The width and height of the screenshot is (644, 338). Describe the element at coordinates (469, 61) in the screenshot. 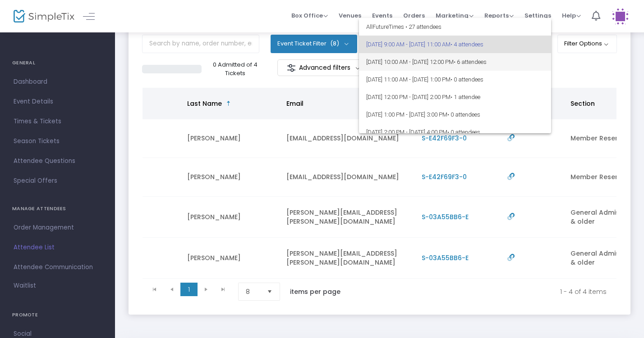

I see `span: • 6 attendees` at that location.